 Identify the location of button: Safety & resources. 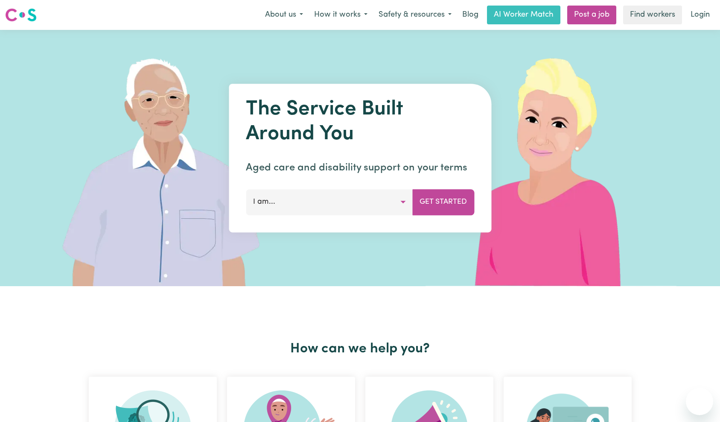
(415, 15).